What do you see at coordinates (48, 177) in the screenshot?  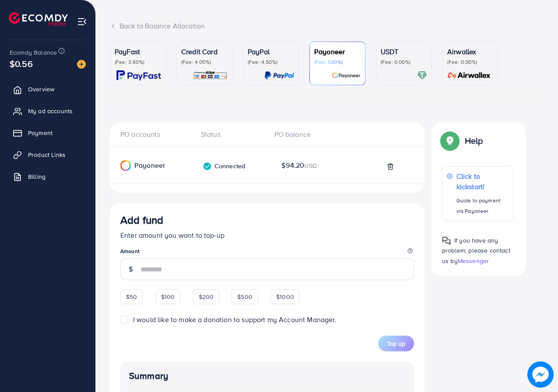 I see `a: Billing` at bounding box center [48, 177].